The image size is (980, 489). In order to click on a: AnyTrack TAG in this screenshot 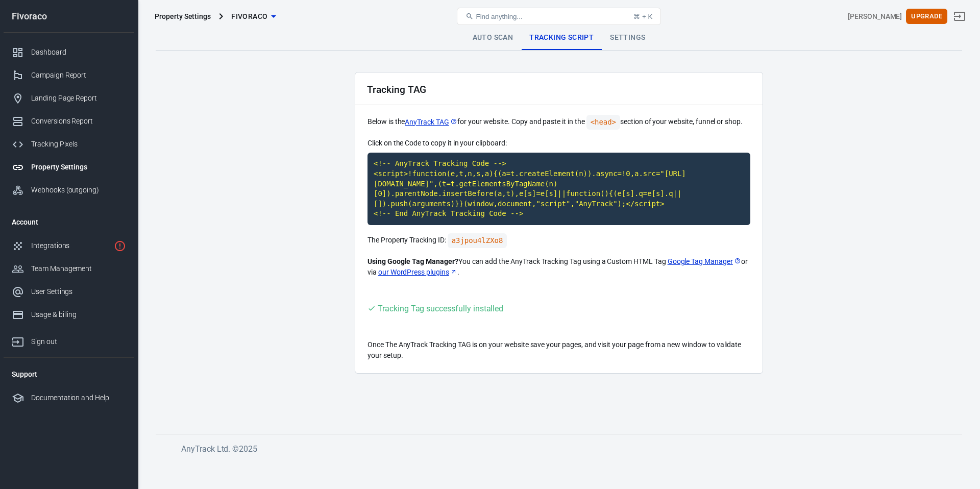, I will do `click(431, 122)`.